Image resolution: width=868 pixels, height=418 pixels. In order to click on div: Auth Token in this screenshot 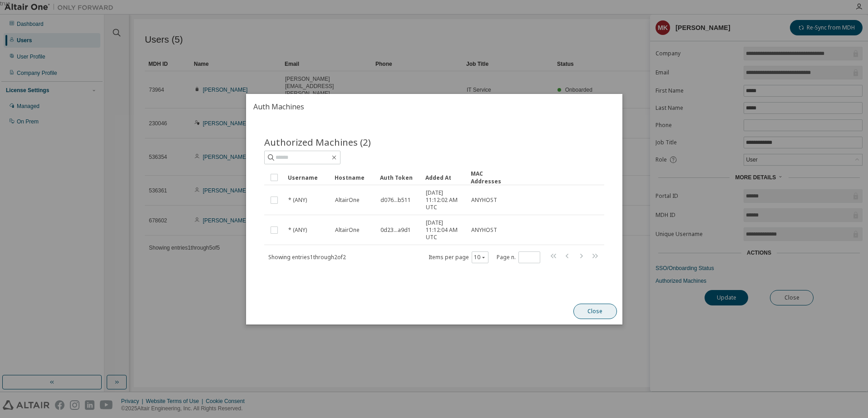, I will do `click(399, 178)`.